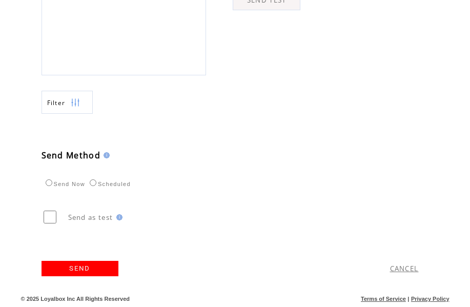 The width and height of the screenshot is (470, 307). Describe the element at coordinates (71, 155) in the screenshot. I see `span: Send Method` at that location.